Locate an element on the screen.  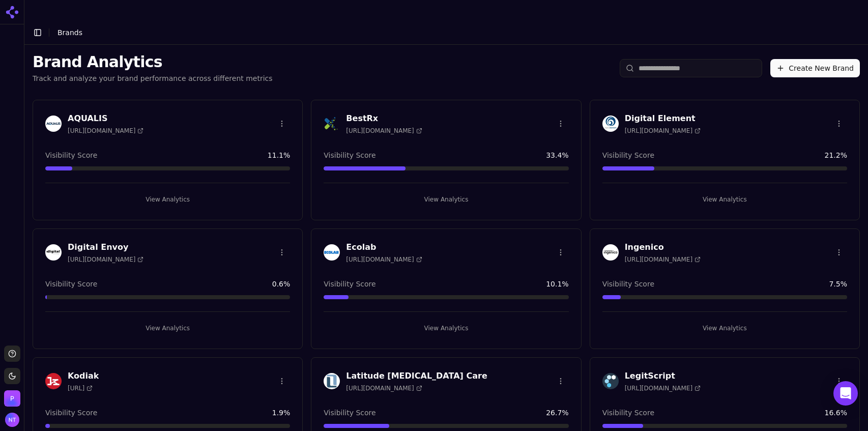
img: AQUALIS is located at coordinates (53, 124).